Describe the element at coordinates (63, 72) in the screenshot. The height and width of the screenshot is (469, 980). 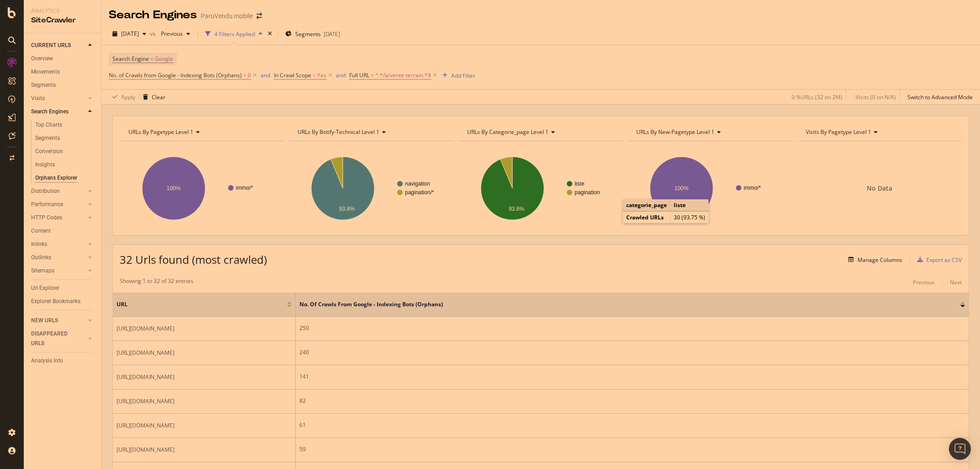
I see `a: Movements` at that location.